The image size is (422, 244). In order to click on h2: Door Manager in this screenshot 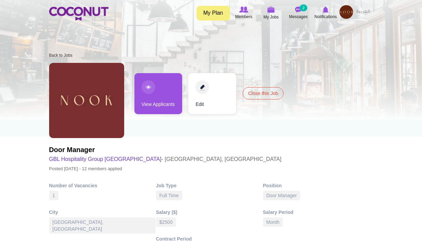, I will do `click(165, 150)`.